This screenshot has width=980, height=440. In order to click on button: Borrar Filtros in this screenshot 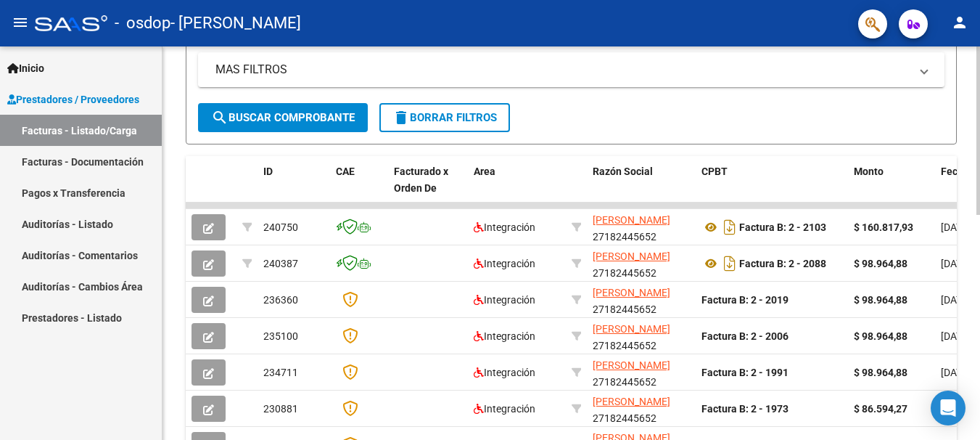, I will do `click(444, 118)`.